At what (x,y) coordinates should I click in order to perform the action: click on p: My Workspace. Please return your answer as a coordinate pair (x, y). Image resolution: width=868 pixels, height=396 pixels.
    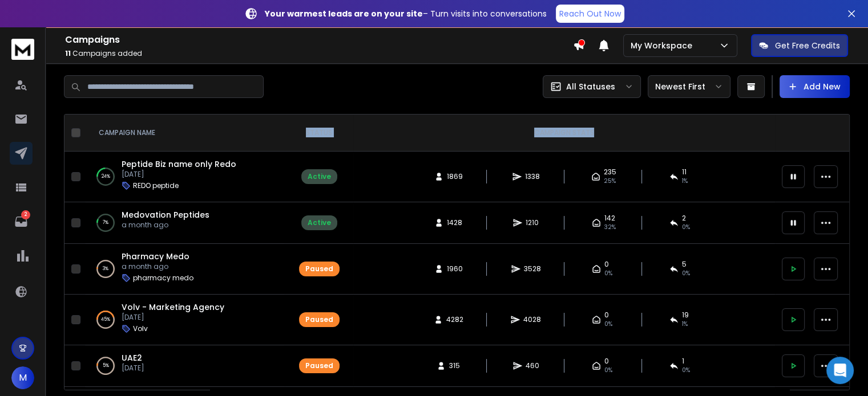
    Looking at the image, I should click on (664, 46).